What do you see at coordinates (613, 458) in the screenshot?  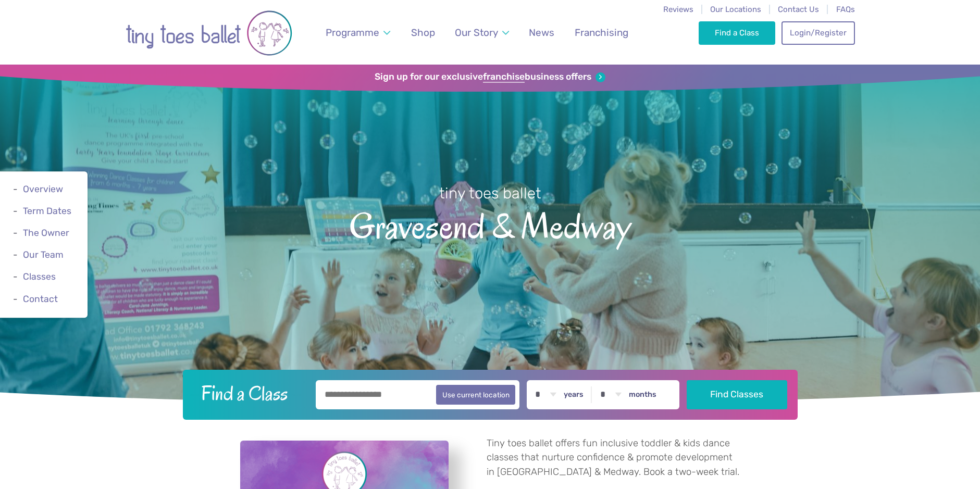 I see `p: Tiny toes ballet offers fun inclusive toddler & kids dance classes that nurture confidence & prom...` at bounding box center [613, 458].